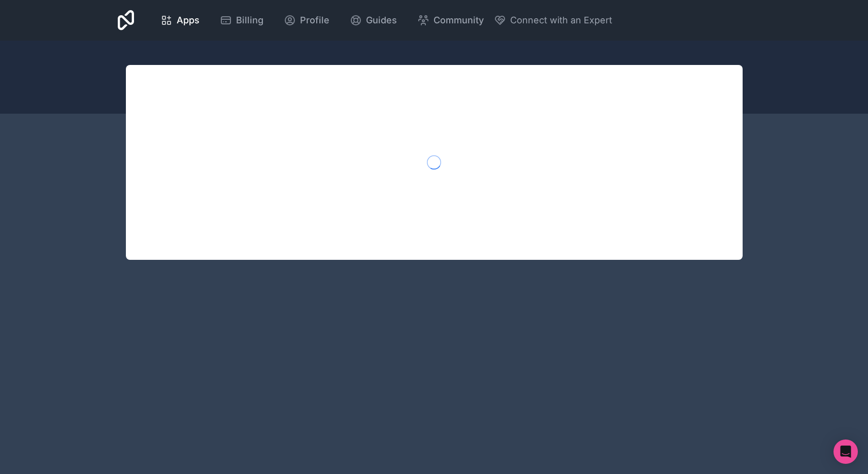 The height and width of the screenshot is (474, 868). I want to click on span: Apps, so click(188, 20).